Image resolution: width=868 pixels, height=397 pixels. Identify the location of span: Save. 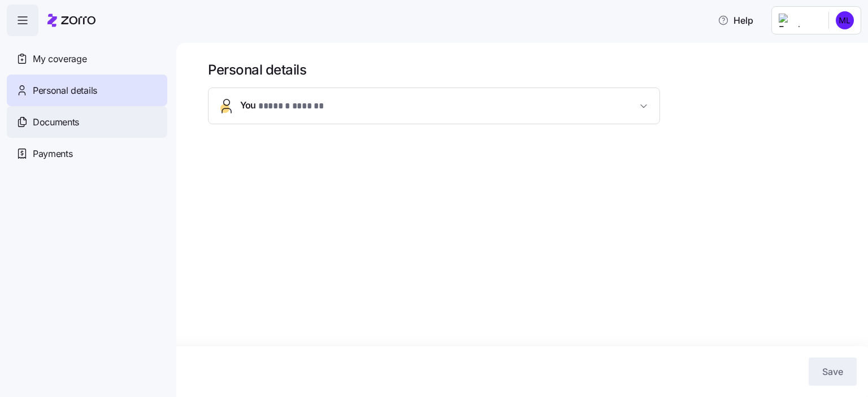
(832, 372).